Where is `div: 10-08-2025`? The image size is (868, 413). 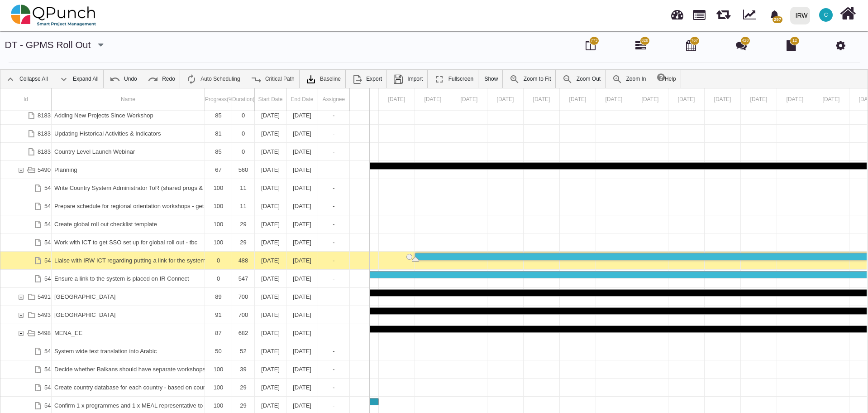 div: 10-08-2025 is located at coordinates (271, 350).